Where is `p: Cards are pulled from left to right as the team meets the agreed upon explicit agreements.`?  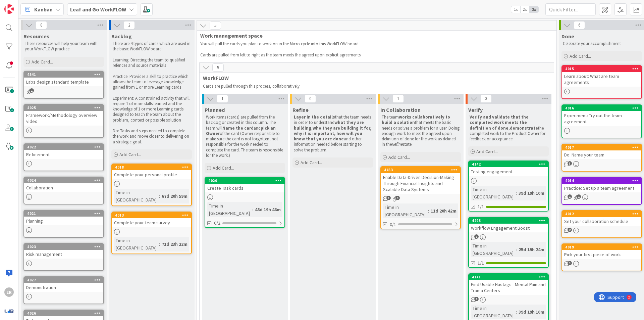
p: Cards are pulled from left to right as the team meets the agreed upon explicit agreements. is located at coordinates (373, 55).